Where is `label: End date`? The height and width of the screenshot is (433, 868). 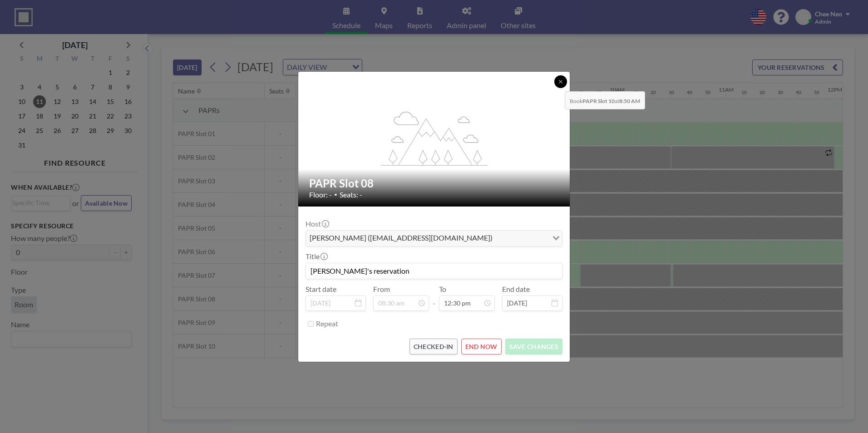 label: End date is located at coordinates (516, 290).